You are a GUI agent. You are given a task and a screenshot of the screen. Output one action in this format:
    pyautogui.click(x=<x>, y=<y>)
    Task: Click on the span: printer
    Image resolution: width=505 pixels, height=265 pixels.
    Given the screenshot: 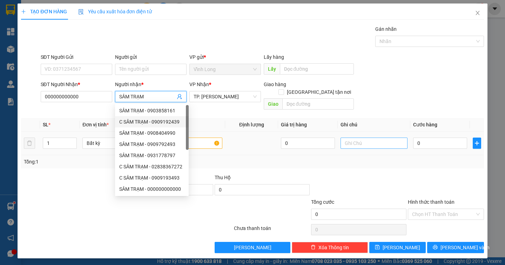 What is the action you would take?
    pyautogui.click(x=435, y=248)
    